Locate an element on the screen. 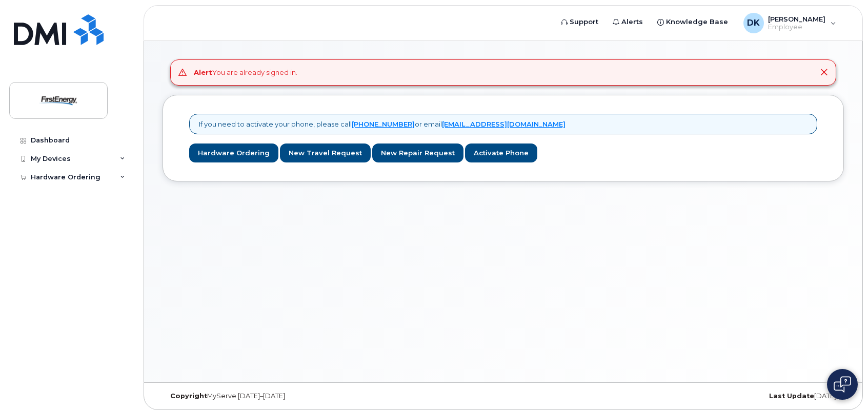 The width and height of the screenshot is (868, 410). a: Hardware Ordering is located at coordinates (234, 153).